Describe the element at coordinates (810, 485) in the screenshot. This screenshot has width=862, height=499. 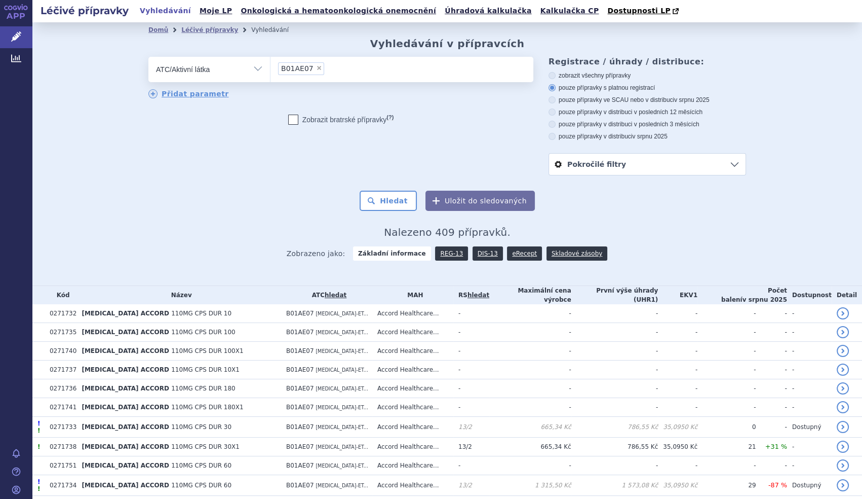
I see `td: Dostupný` at that location.